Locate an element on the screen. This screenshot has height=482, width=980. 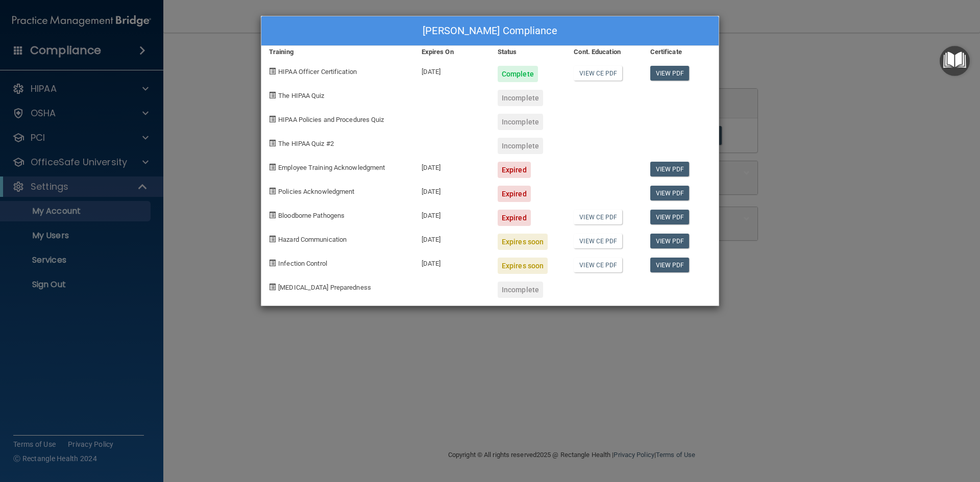
span: The HIPAA Quiz #2 is located at coordinates (306, 143).